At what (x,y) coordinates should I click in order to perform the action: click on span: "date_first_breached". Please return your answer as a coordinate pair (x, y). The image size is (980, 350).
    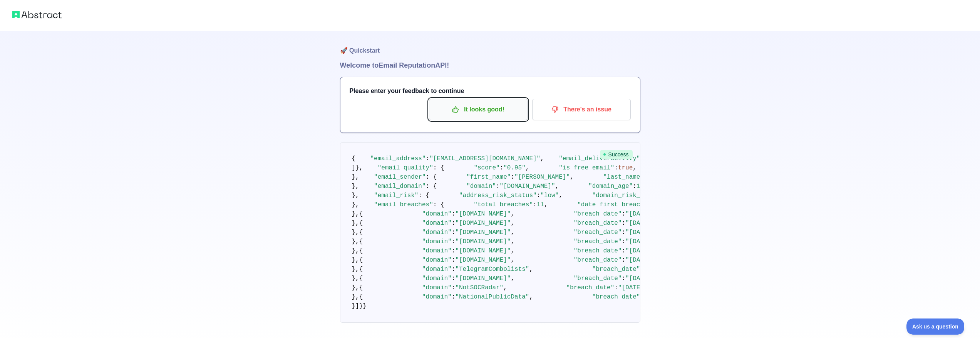
    Looking at the image, I should click on (616, 205).